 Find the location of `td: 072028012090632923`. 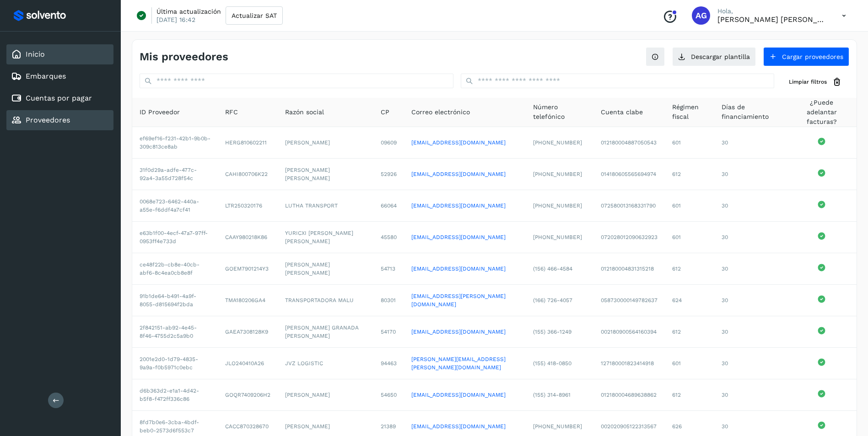

td: 072028012090632923 is located at coordinates (629, 237).